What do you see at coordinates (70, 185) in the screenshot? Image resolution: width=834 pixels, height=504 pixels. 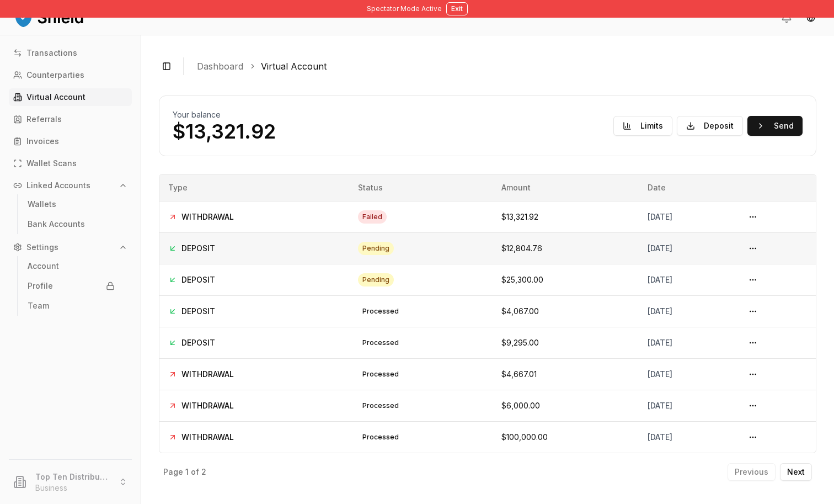 I see `button: Linked Accounts` at bounding box center [70, 185].